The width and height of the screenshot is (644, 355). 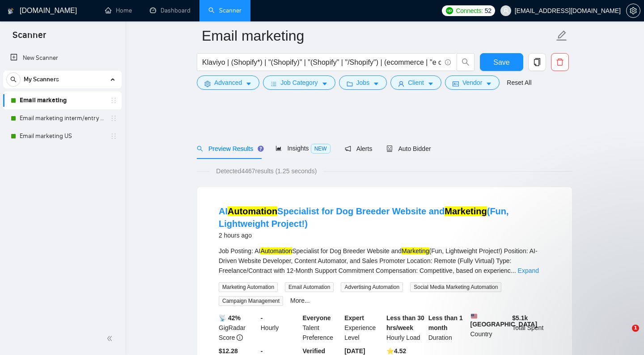 I want to click on span: notification, so click(x=348, y=149).